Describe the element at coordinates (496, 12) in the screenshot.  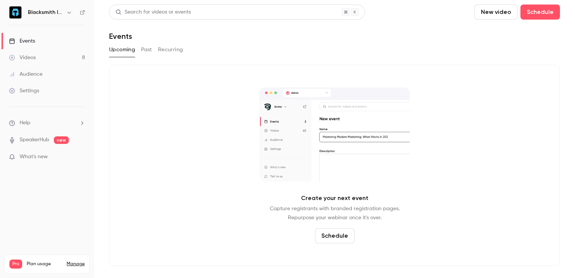
I see `button: New video` at that location.